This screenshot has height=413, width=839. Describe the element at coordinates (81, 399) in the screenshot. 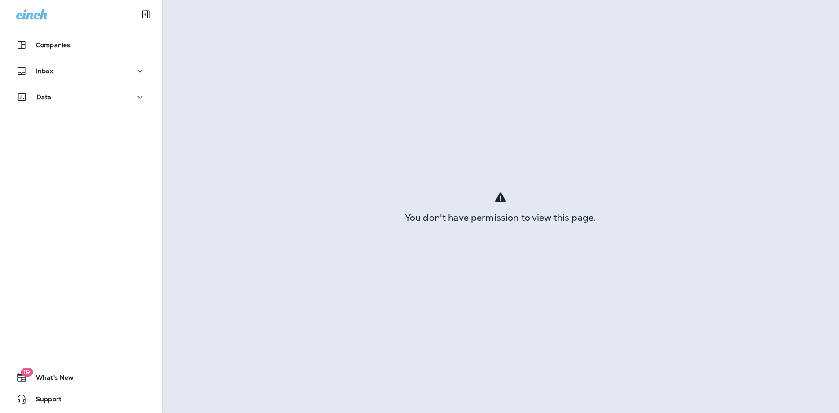

I see `button: Support` at that location.